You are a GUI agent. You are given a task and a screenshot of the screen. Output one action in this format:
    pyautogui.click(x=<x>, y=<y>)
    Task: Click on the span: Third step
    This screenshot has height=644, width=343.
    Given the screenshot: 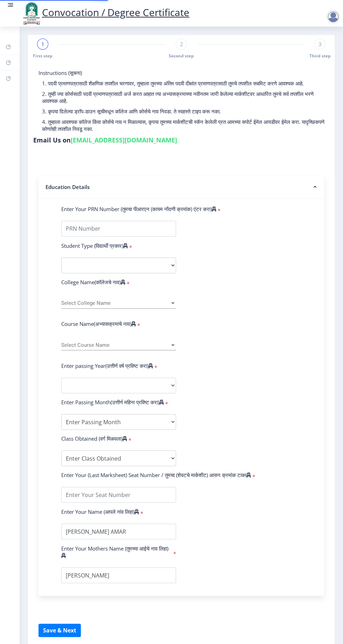 What is the action you would take?
    pyautogui.click(x=320, y=56)
    